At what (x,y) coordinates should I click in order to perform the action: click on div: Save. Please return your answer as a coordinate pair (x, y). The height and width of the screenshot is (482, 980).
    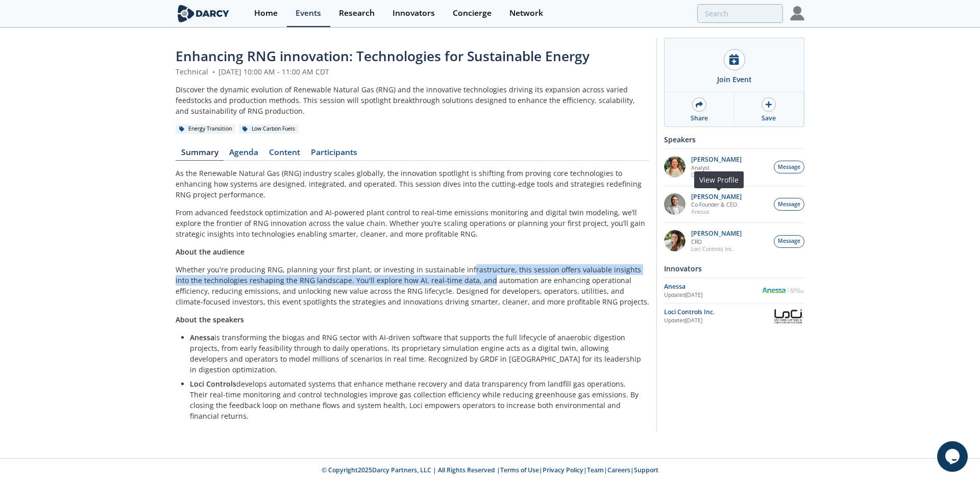
    Looking at the image, I should click on (768, 118).